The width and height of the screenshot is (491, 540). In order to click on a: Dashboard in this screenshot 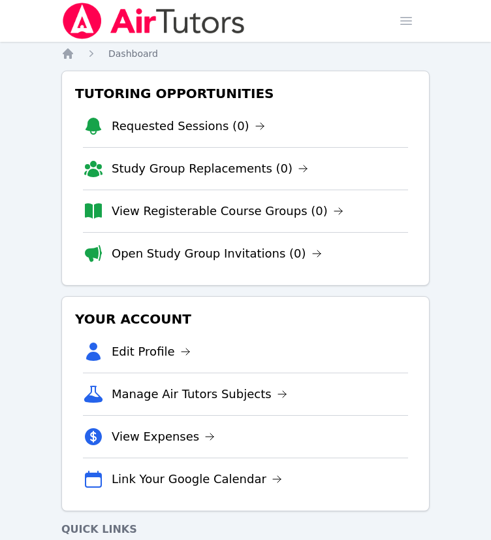, I will do `click(133, 54)`.